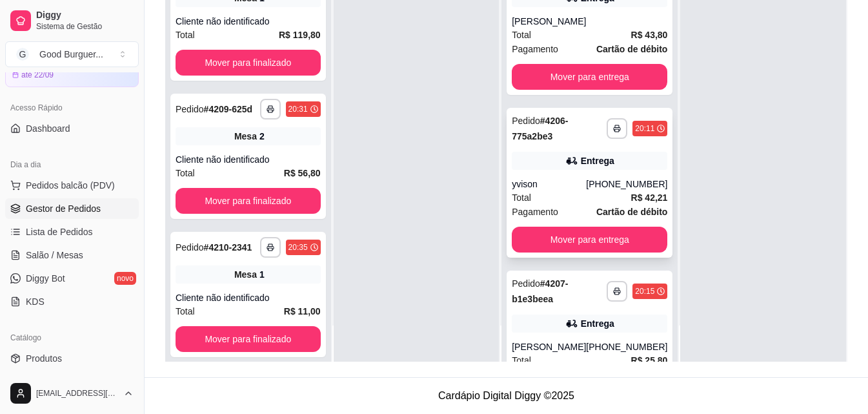  Describe the element at coordinates (71, 209) in the screenshot. I see `a: Gestor de Pedidos` at that location.